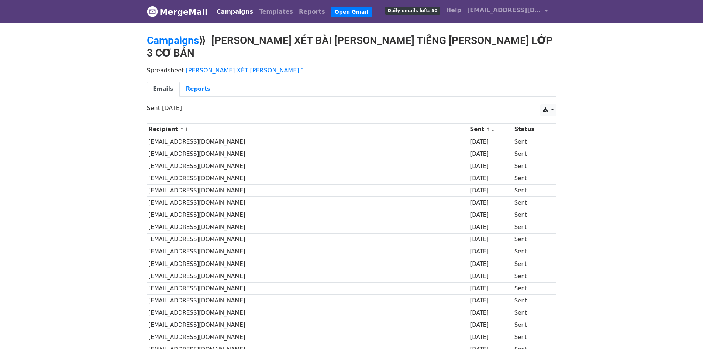 The width and height of the screenshot is (703, 349). What do you see at coordinates (307, 129) in the screenshot?
I see `th: Recipient` at bounding box center [307, 129].